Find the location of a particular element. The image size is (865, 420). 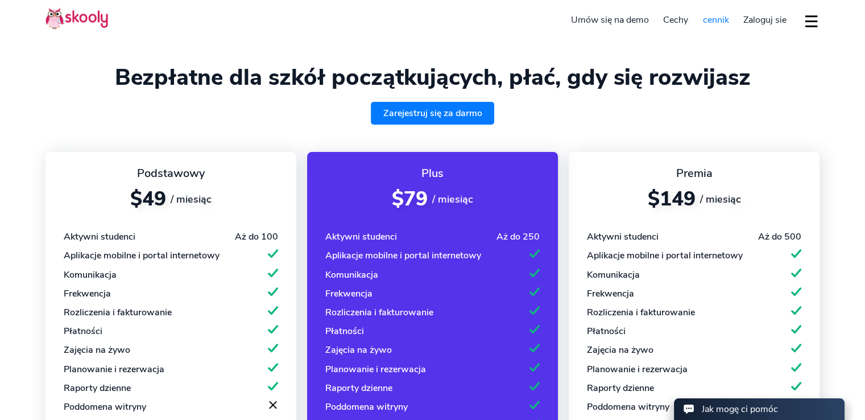

a: Zarejestruj się za darmo is located at coordinates (433, 113).